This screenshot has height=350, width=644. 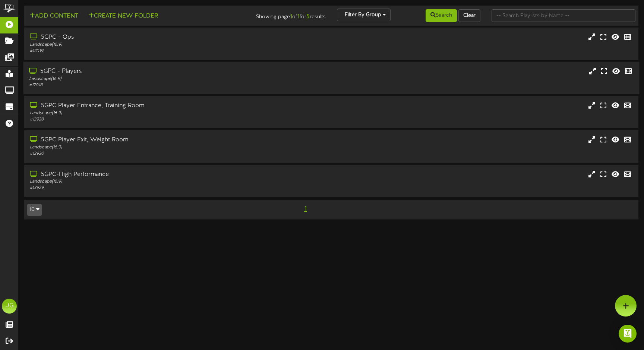 What do you see at coordinates (152, 71) in the screenshot?
I see `div: 5GPC - Players` at bounding box center [152, 71].